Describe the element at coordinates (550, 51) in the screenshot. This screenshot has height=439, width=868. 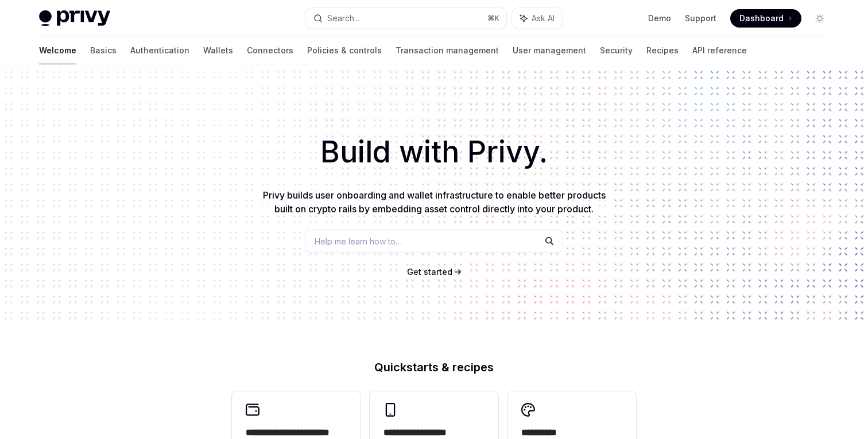
I see `a: User management` at that location.